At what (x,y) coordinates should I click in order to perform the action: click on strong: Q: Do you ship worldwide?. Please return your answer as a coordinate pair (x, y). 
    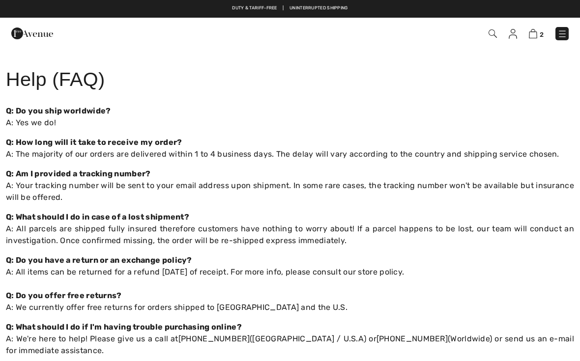
    Looking at the image, I should click on (58, 111).